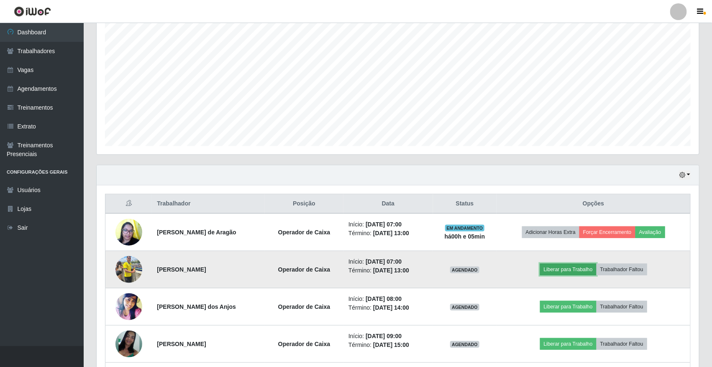 The image size is (712, 367). Describe the element at coordinates (129, 232) in the screenshot. I see `img: 1632390182177.jpeg` at that location.